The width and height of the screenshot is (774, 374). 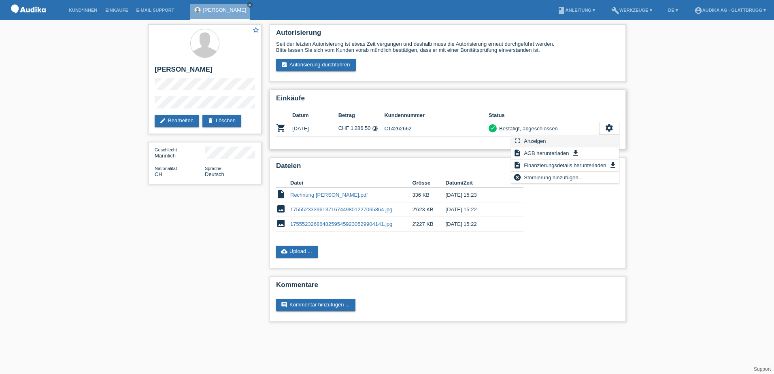 What do you see at coordinates (699, 11) in the screenshot?
I see `i: account_circle` at bounding box center [699, 11].